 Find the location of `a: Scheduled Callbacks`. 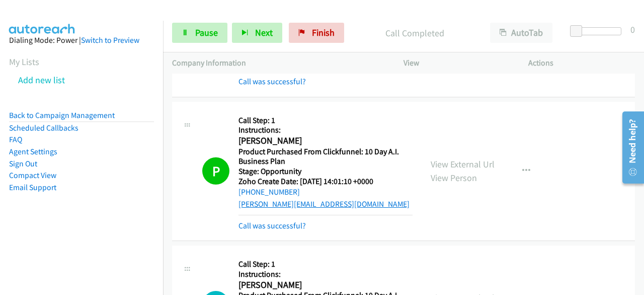

a: Scheduled Callbacks is located at coordinates (44, 127).